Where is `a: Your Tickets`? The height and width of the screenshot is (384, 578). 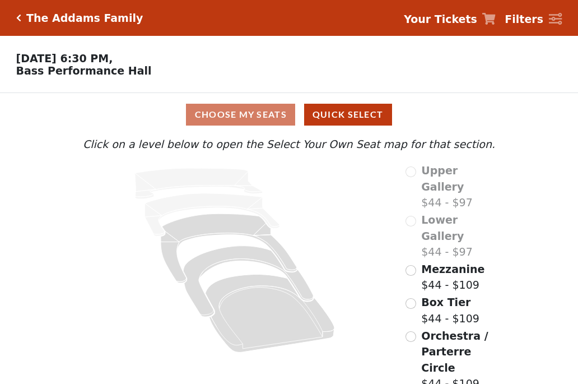 a: Your Tickets is located at coordinates (450, 19).